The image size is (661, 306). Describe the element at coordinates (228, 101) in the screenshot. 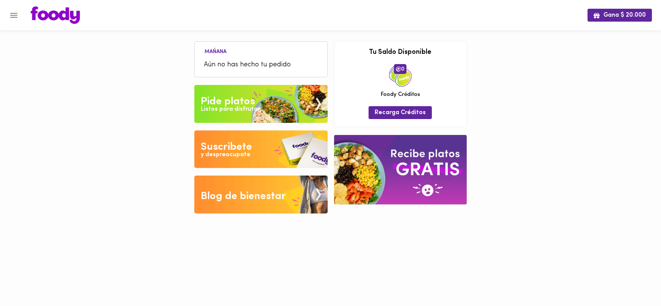

I see `div: Pide platos` at that location.